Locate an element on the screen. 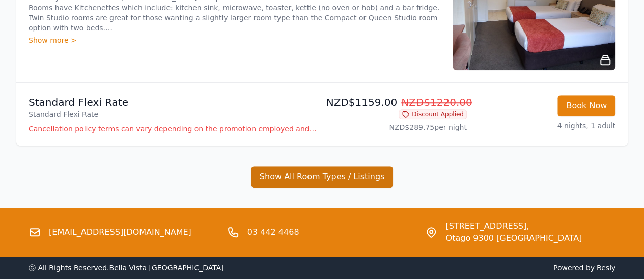  p: Cancellation policy terms can vary depending on the promotion employed and the time of stay of th... is located at coordinates (173, 128).